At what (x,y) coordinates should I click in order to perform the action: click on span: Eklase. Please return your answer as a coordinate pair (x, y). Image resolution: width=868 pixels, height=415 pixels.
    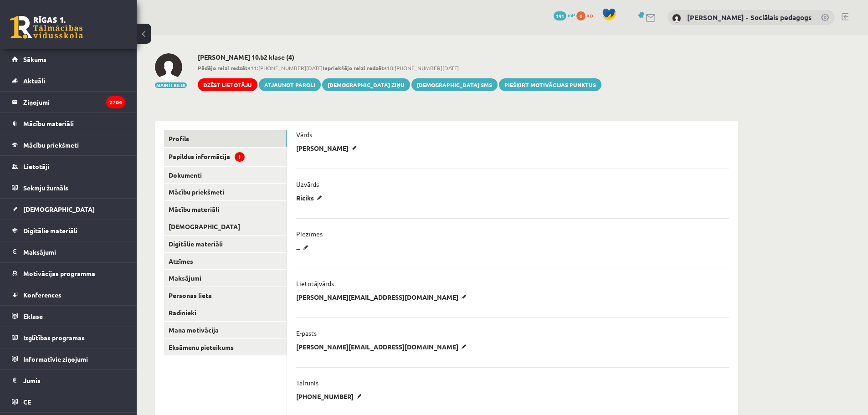
    Looking at the image, I should click on (33, 316).